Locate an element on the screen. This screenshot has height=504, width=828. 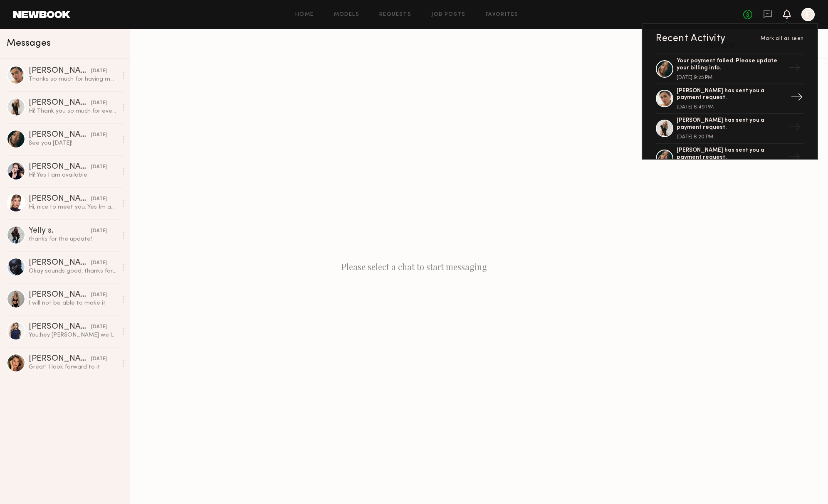
div: Your payment failed. Please update your billing info. is located at coordinates (730, 65).